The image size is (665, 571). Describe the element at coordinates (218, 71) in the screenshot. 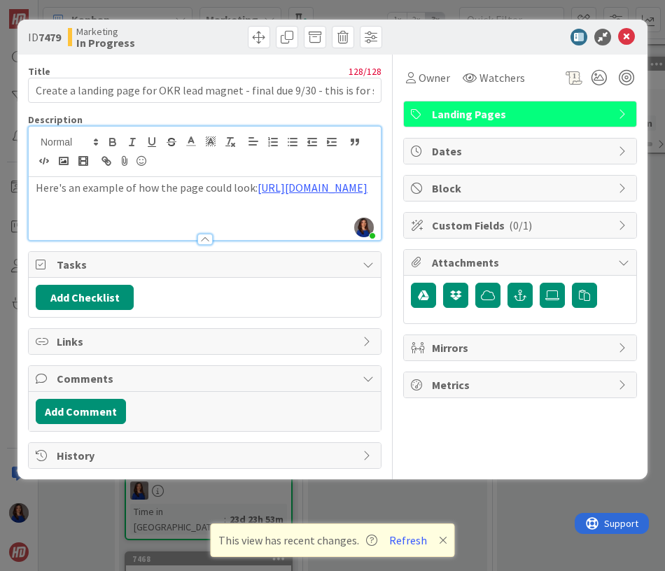

I see `div: 128 / 128` at that location.